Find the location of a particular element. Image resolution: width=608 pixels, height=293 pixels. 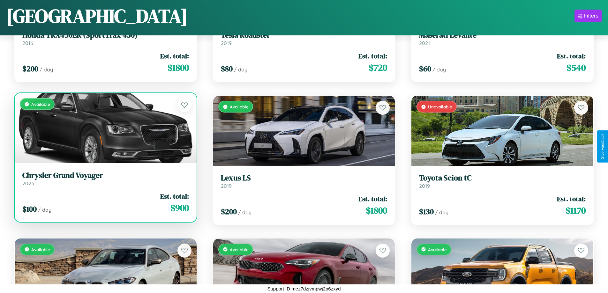

span: 2016 is located at coordinates (28, 43).